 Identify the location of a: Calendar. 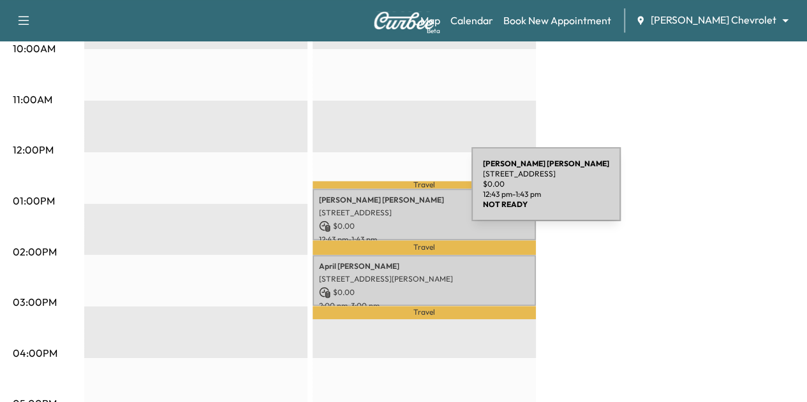
(471, 20).